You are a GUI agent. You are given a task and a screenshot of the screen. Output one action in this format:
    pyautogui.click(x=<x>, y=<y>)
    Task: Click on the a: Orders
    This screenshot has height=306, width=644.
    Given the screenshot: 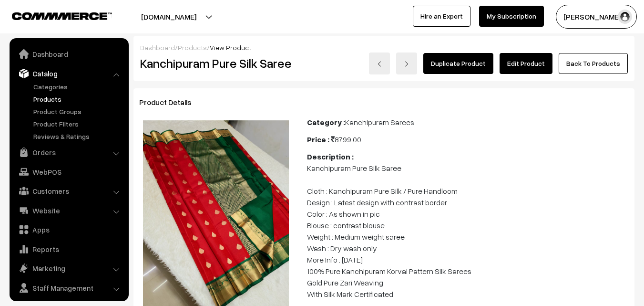 What is the action you would take?
    pyautogui.click(x=69, y=153)
    